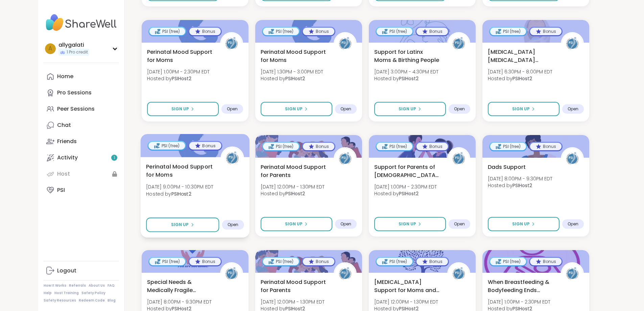  What do you see at coordinates (73, 45) in the screenshot?
I see `div: allygalati` at bounding box center [73, 45].